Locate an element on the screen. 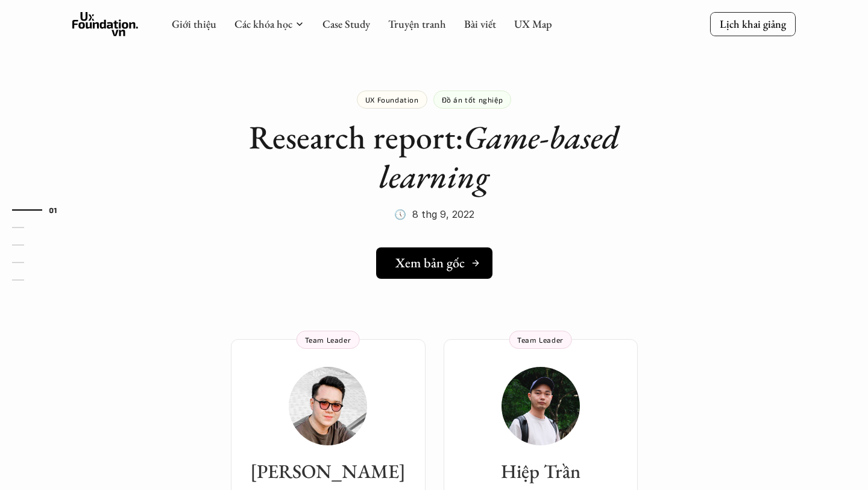 Image resolution: width=868 pixels, height=490 pixels. h5: Xem bản gốc is located at coordinates (430, 263).